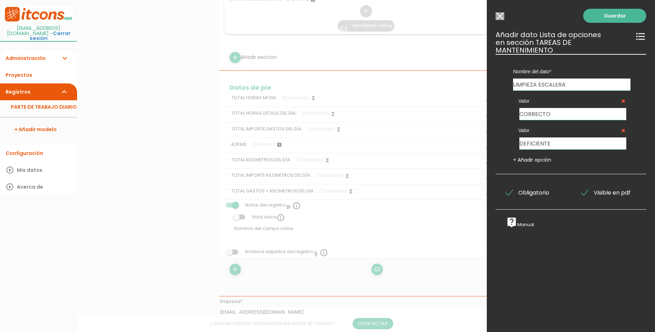 This screenshot has height=332, width=655. What do you see at coordinates (641, 36) in the screenshot?
I see `i: format_list_bulleted` at bounding box center [641, 36].